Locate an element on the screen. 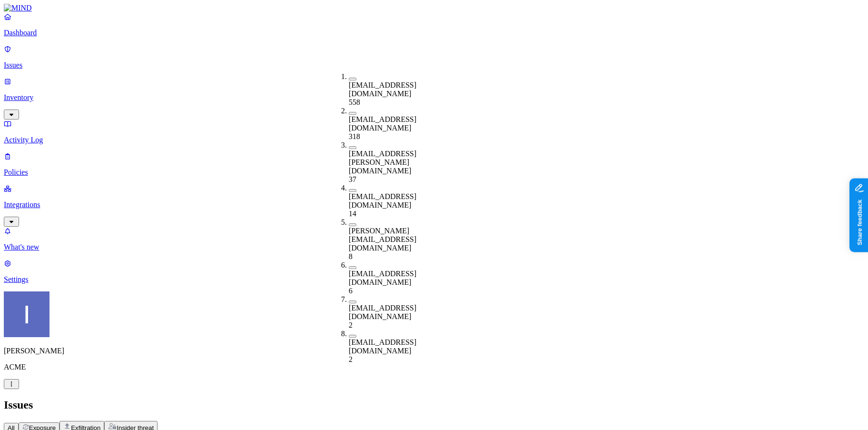  h2: Issues is located at coordinates (434, 405).